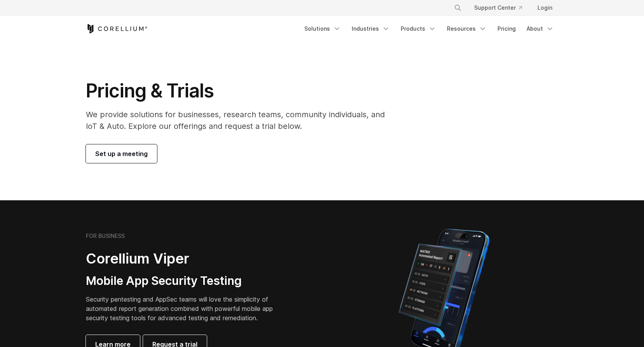 This screenshot has width=644, height=347. What do you see at coordinates (418, 29) in the screenshot?
I see `a: Products` at bounding box center [418, 29].